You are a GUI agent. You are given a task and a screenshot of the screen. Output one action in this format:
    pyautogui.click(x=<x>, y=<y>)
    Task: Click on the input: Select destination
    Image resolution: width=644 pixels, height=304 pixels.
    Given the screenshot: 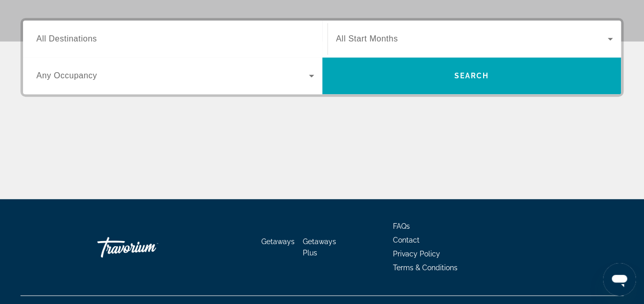 What is the action you would take?
    pyautogui.click(x=176, y=40)
    